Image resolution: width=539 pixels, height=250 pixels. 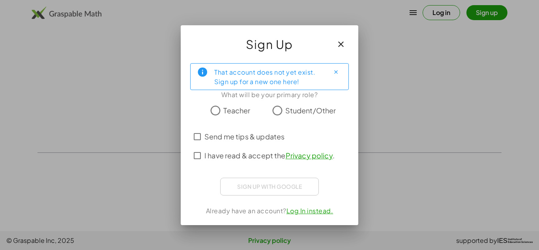 What do you see at coordinates (336, 72) in the screenshot?
I see `button: Close` at bounding box center [336, 72].